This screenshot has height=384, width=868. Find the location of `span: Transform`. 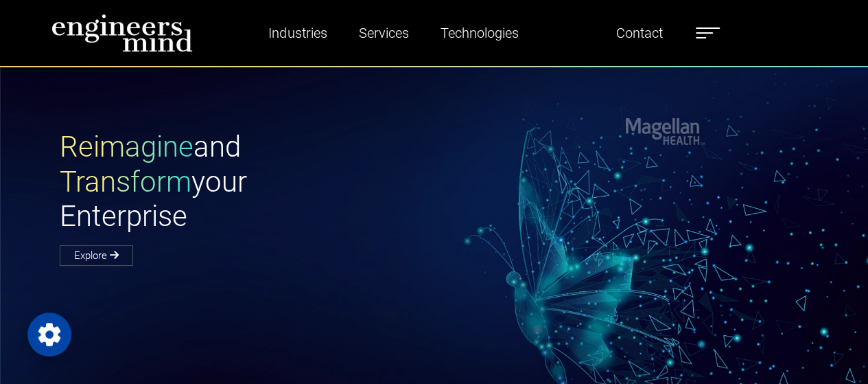

span: Transform is located at coordinates (126, 181).